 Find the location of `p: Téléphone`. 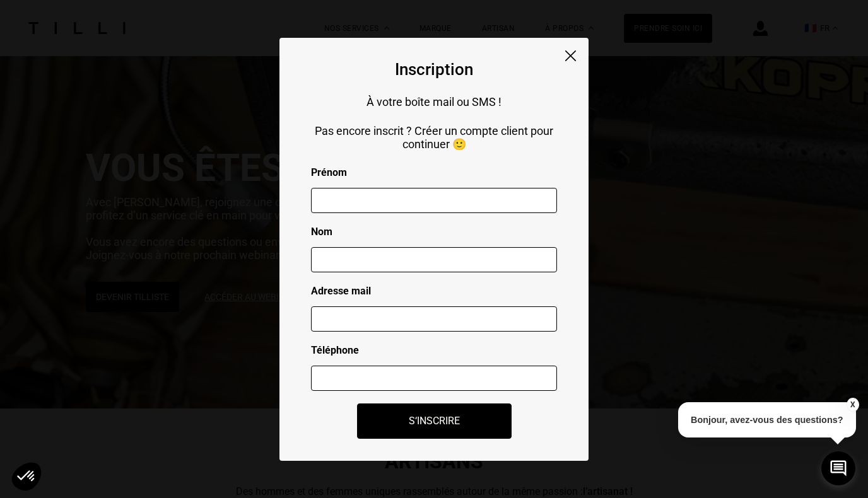

p: Téléphone is located at coordinates (434, 350).